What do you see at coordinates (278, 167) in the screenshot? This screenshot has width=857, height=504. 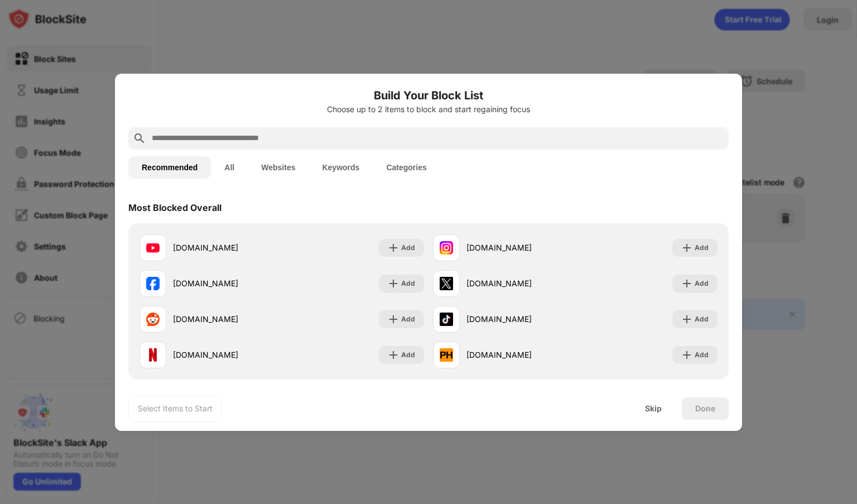 I see `button: Websites` at bounding box center [278, 167].